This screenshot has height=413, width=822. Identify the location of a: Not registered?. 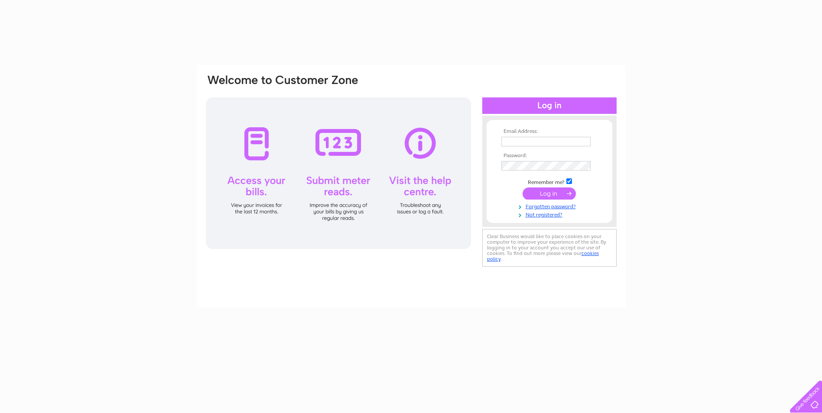
(550, 214).